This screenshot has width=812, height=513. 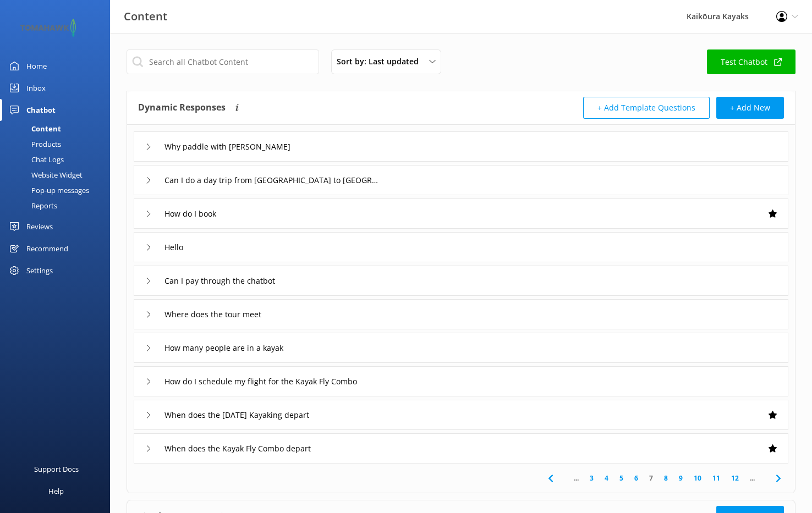 What do you see at coordinates (36, 88) in the screenshot?
I see `div: Inbox` at bounding box center [36, 88].